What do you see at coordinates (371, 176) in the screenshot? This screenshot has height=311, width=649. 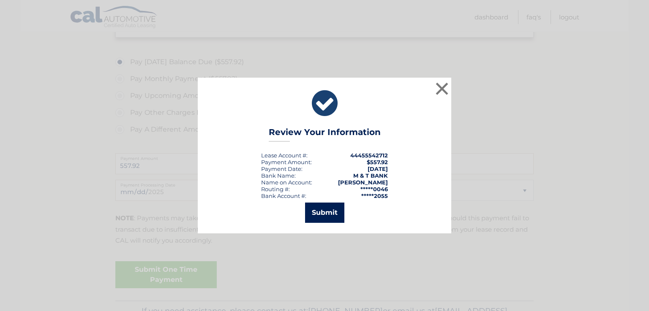 I see `strong: M & T BANK` at bounding box center [371, 176].